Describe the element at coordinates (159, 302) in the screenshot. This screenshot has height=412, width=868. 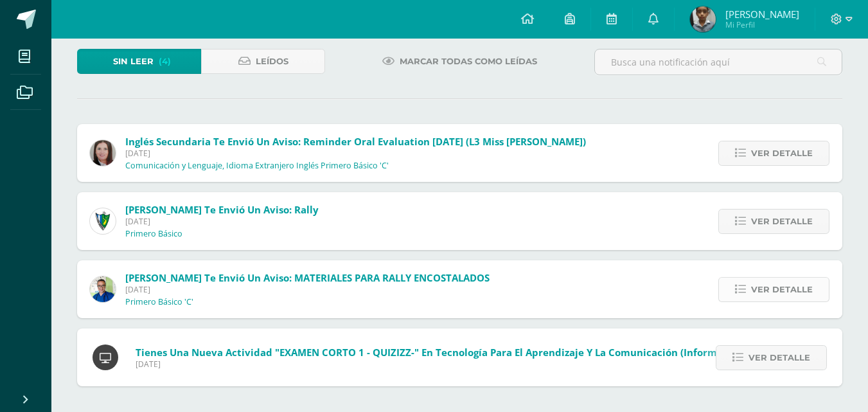
I see `p: Primero Básico 'C'` at that location.